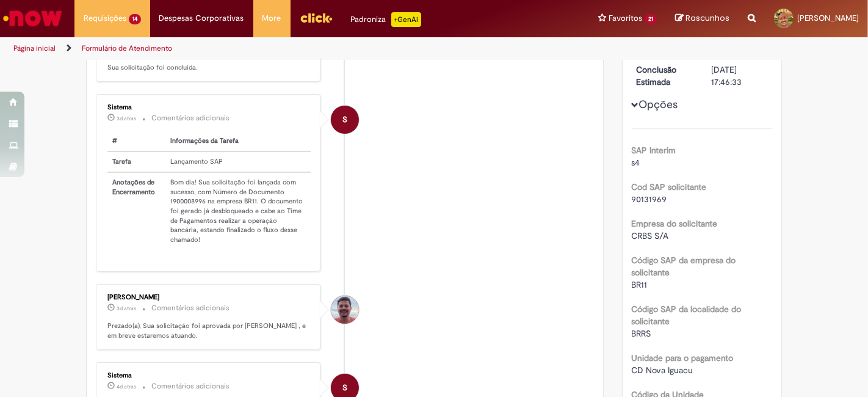 The image size is (868, 397). What do you see at coordinates (665, 76) in the screenshot?
I see `dt: Conclusão Estimada` at bounding box center [665, 76].